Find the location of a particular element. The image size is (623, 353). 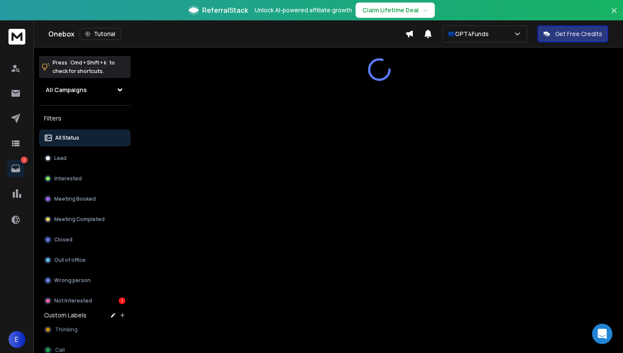

p: 2 is located at coordinates (24, 160).